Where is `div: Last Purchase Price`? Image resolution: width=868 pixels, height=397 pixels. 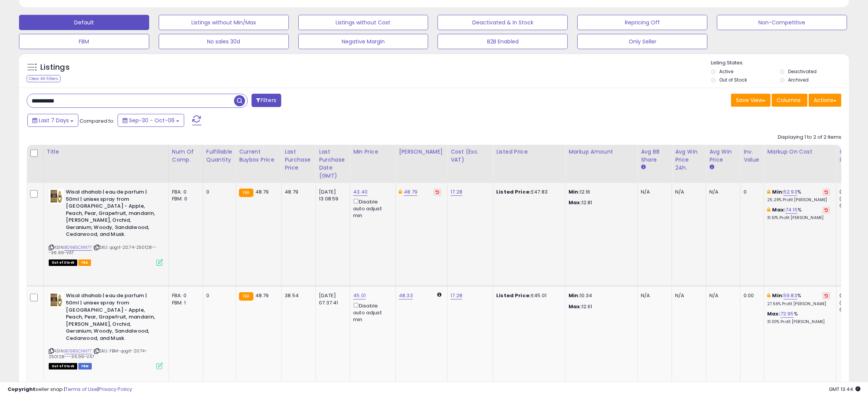
div: Last Purchase Price is located at coordinates (299, 159).